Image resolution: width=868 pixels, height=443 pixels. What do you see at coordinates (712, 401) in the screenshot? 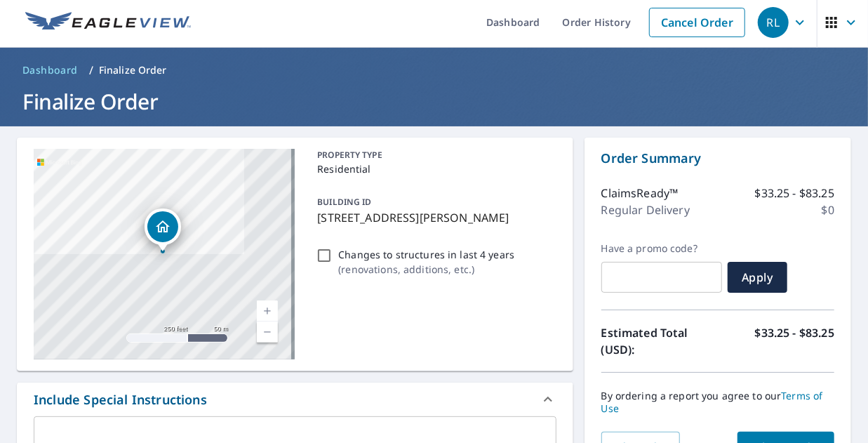
I see `a: Terms of Use` at bounding box center [712, 401].